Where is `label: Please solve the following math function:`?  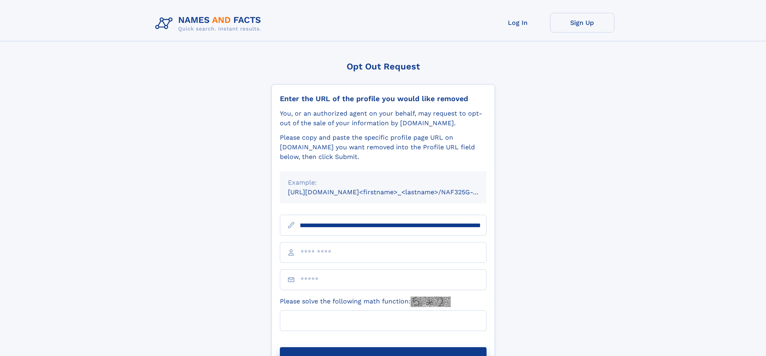
label: Please solve the following math function: is located at coordinates (365, 302).